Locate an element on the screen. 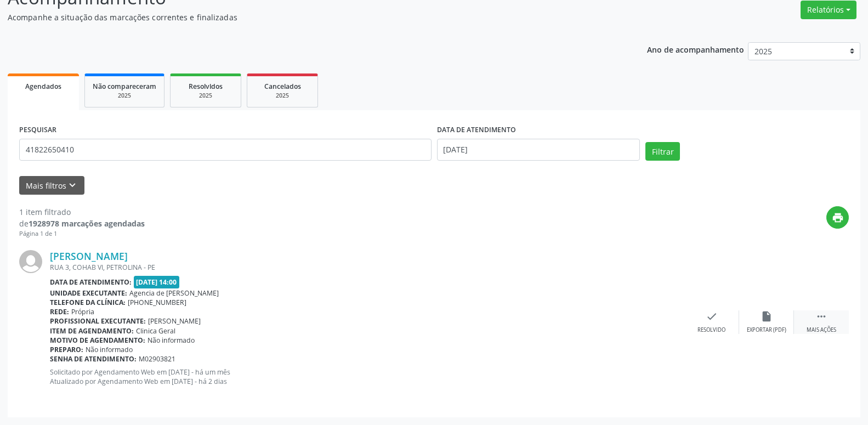  b: Profissional executante: is located at coordinates (98, 321).